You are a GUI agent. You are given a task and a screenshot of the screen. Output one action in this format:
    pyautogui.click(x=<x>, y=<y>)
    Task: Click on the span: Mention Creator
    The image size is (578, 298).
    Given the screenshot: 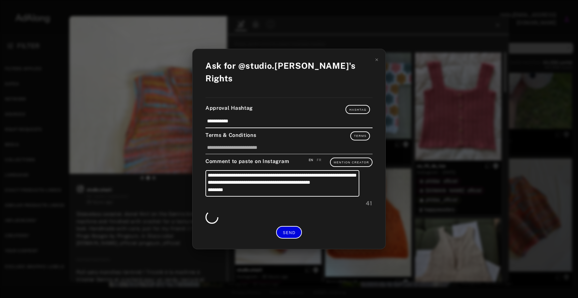 What is the action you would take?
    pyautogui.click(x=352, y=162)
    